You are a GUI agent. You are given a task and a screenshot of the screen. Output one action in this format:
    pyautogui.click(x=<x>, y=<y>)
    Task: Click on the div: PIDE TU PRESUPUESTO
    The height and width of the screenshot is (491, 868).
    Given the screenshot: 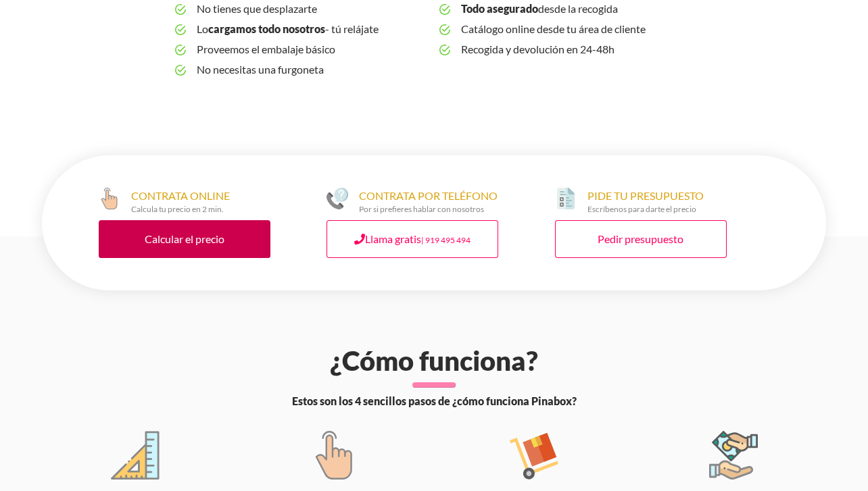 What is the action you would take?
    pyautogui.click(x=646, y=201)
    